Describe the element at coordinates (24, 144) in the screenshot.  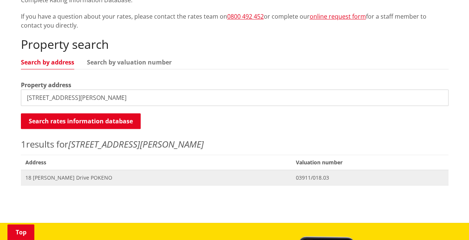
I see `span: 1` at that location.